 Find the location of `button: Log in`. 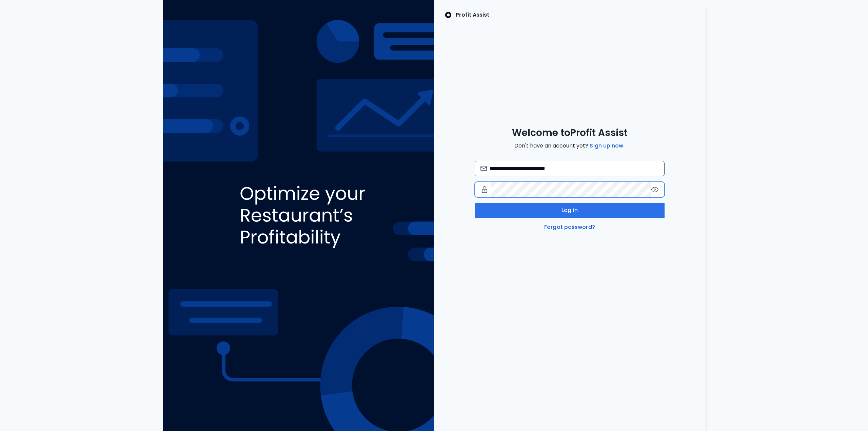

button: Log in is located at coordinates (570, 211).